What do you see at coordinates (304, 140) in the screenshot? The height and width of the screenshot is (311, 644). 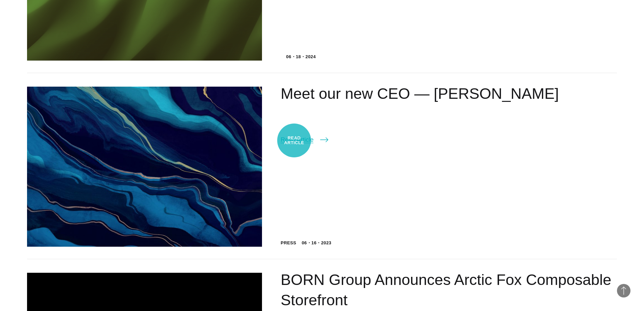 I see `a: Read Article` at bounding box center [304, 140].